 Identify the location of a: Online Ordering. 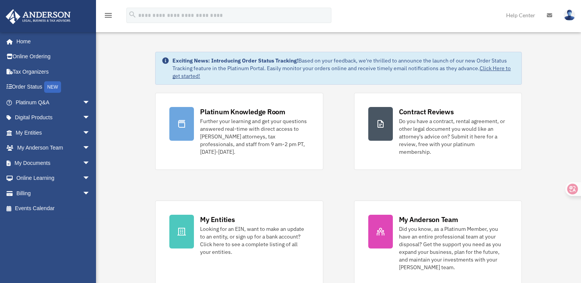
(53, 57).